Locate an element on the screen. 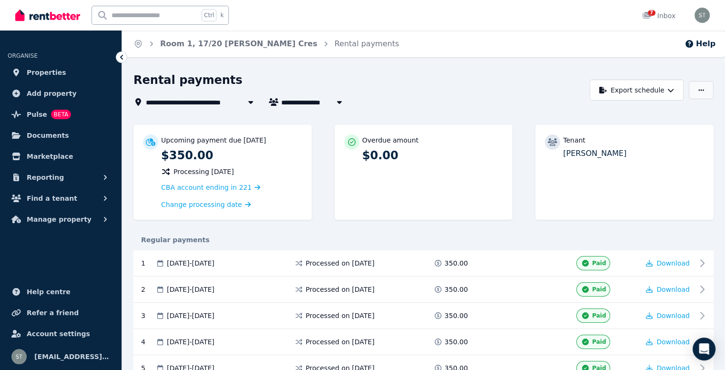  span: Documents is located at coordinates (48, 135).